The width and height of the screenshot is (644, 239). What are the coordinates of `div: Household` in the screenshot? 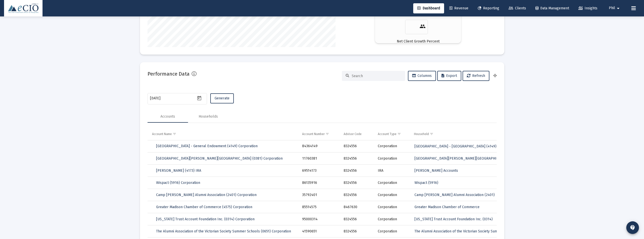 It's located at (421, 134).